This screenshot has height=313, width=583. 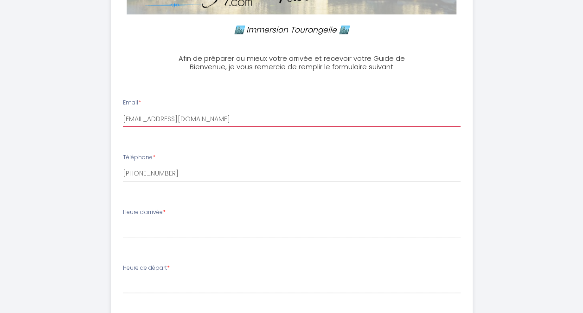 What do you see at coordinates (146, 268) in the screenshot?
I see `label: Heure de départ` at bounding box center [146, 268].